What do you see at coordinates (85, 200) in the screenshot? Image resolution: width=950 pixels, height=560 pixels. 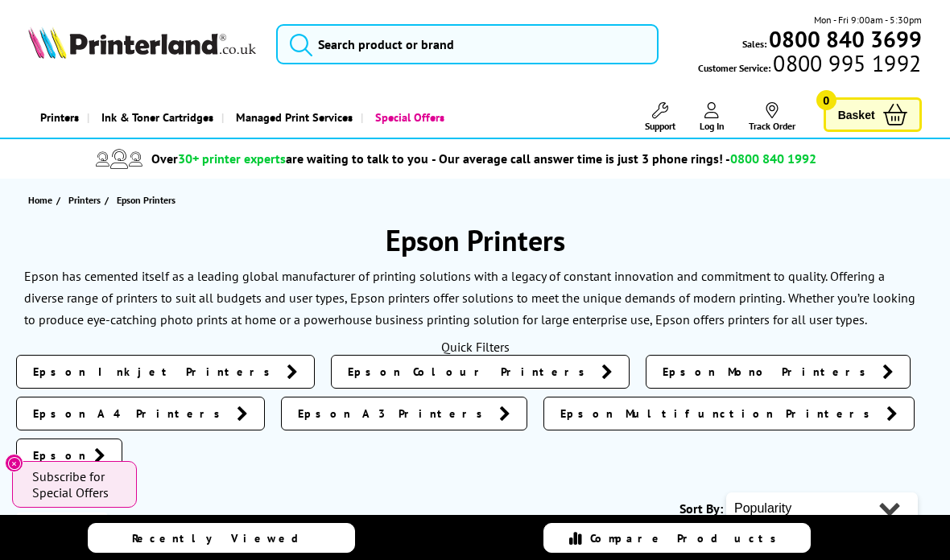 I see `span: Printers` at bounding box center [85, 200].